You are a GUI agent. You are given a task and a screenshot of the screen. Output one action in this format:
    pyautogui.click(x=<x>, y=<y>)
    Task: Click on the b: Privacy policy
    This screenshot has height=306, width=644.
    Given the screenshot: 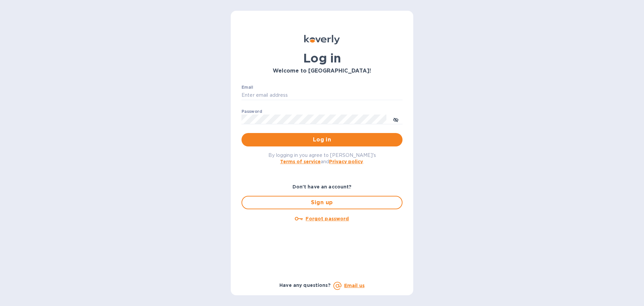 What is the action you would take?
    pyautogui.click(x=346, y=162)
    